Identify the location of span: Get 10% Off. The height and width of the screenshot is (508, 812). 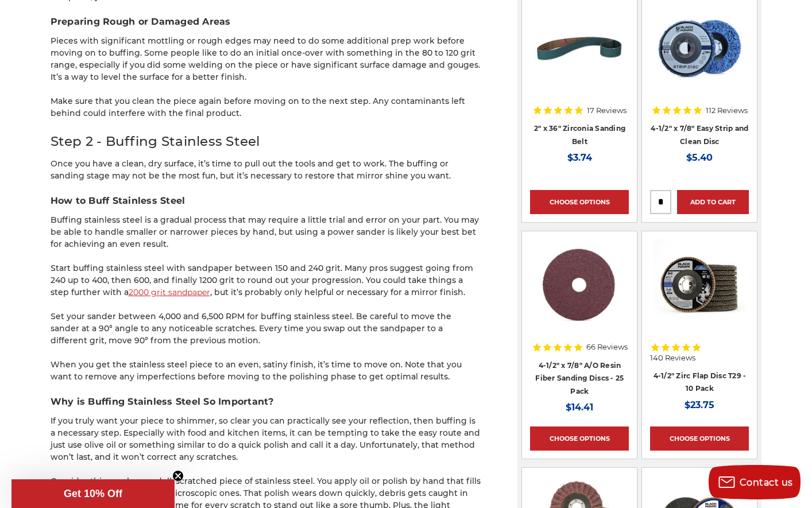
(93, 493).